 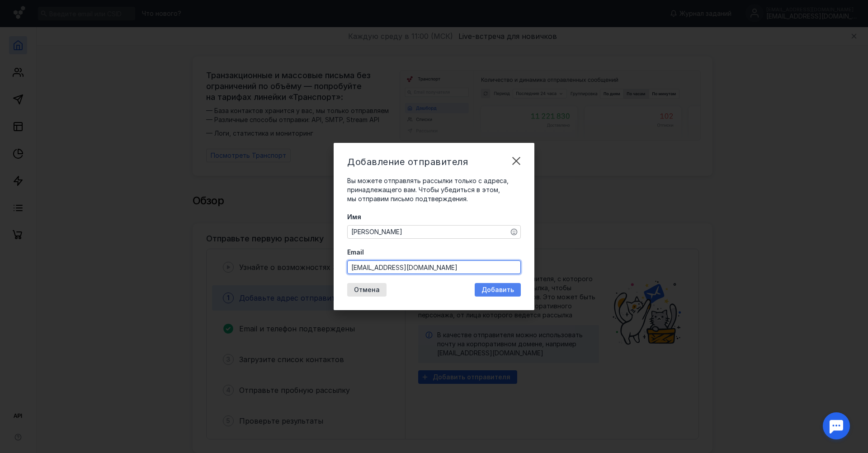 What do you see at coordinates (498, 290) in the screenshot?
I see `button: Добавить` at bounding box center [498, 290].